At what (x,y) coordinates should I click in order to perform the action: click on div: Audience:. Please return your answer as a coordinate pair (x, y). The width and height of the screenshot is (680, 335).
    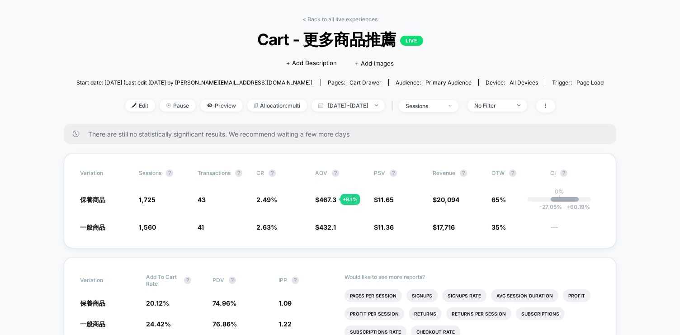
    Looking at the image, I should click on (433, 82).